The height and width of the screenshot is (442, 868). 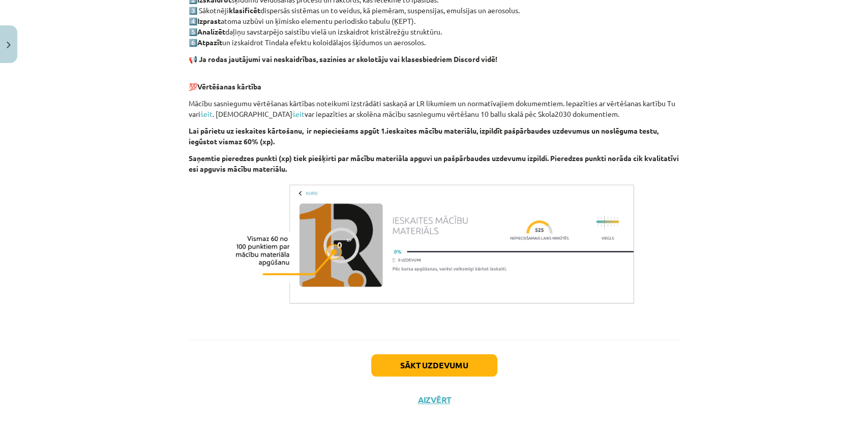 What do you see at coordinates (433, 163) in the screenshot?
I see `strong: Saņemtie pieredzes punkti (xp) tiek piešķirti par mācību materiāla apguvi un pašpārbaudes uzdevum...` at bounding box center [433, 163].